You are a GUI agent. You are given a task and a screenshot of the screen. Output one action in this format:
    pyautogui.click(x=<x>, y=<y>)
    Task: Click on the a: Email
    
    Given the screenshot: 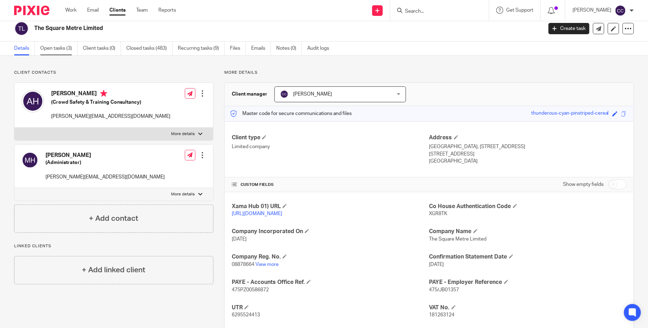 What is the action you would take?
    pyautogui.click(x=93, y=10)
    